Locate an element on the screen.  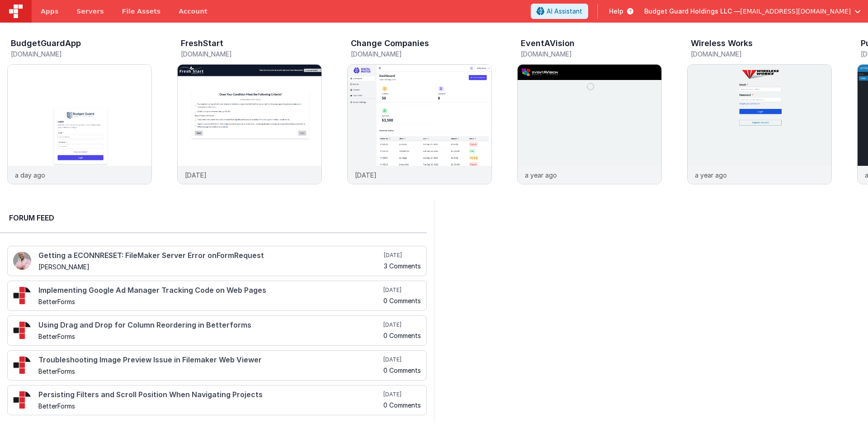
span: Help is located at coordinates (616, 11).